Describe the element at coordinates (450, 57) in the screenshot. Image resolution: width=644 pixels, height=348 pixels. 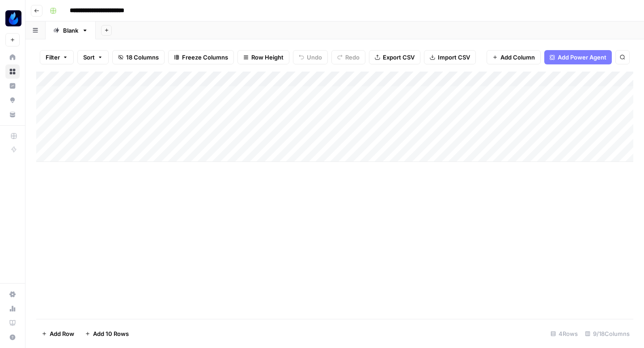
I see `button: Import CSV` at that location.